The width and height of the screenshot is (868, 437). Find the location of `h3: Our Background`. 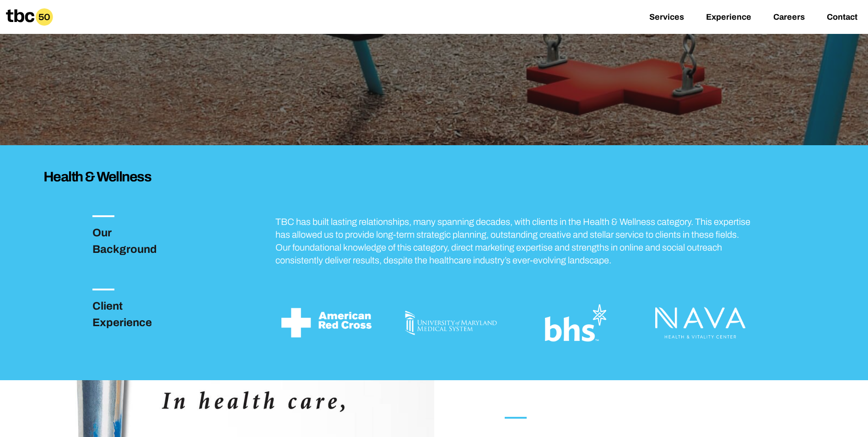

h3: Our Background is located at coordinates (137, 241).